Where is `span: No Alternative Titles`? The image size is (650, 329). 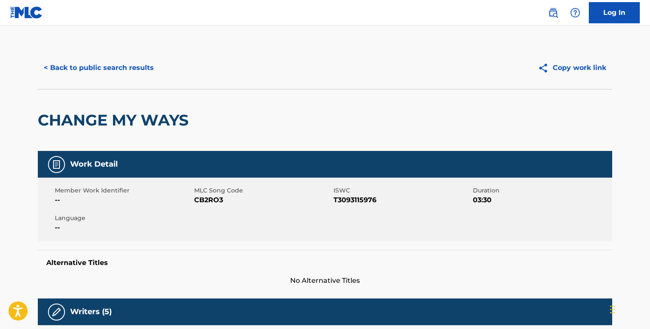
span: No Alternative Titles is located at coordinates (325, 281).